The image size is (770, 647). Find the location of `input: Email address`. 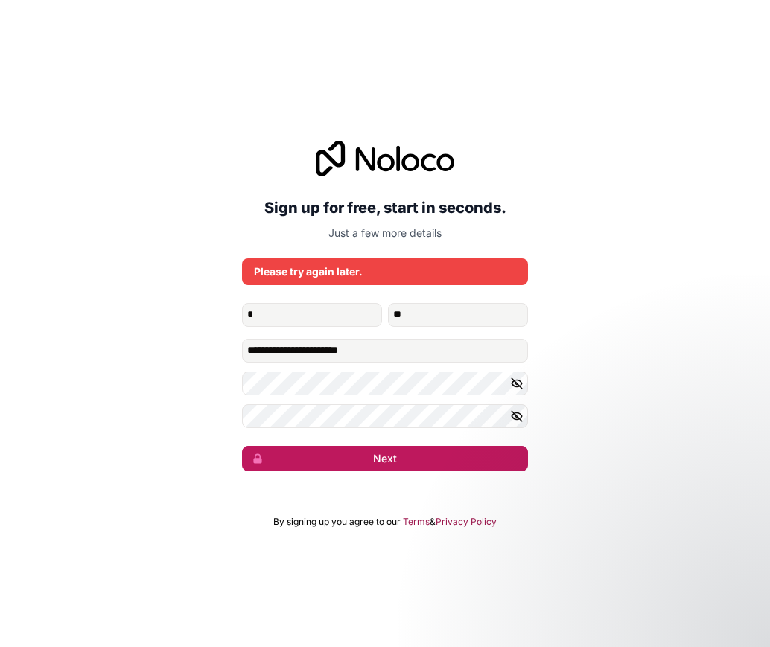

input: Email address is located at coordinates (385, 351).